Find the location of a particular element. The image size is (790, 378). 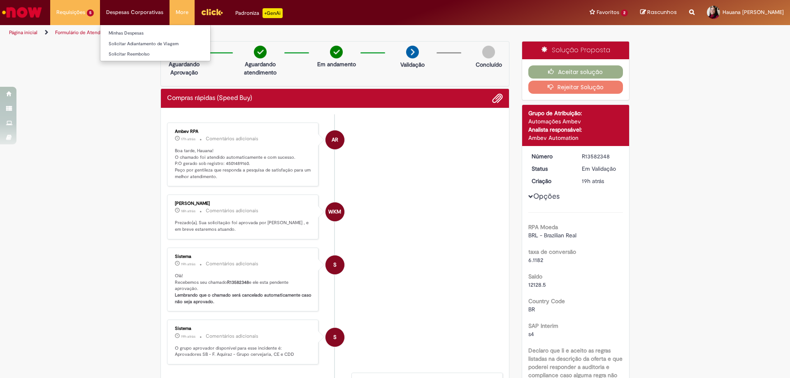

span: s4 is located at coordinates (531, 334).